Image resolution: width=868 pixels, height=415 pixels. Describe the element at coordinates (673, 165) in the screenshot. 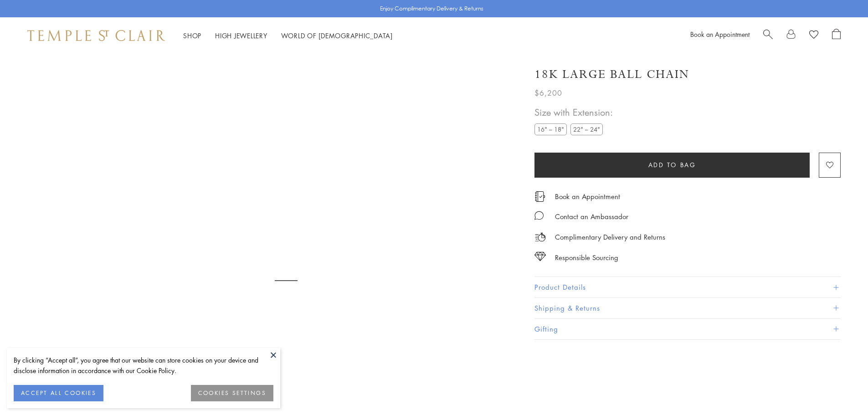

I see `span: Add to bag` at that location.